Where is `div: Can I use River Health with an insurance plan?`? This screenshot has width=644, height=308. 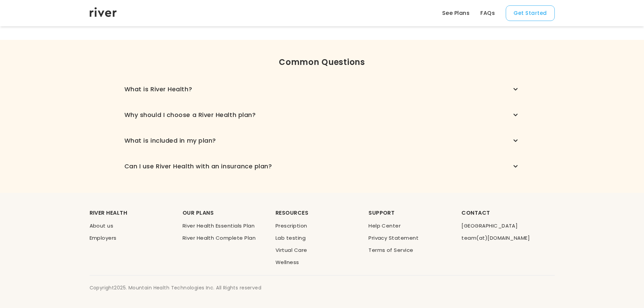
div: Can I use River Health with an insurance plan? is located at coordinates (198, 166).